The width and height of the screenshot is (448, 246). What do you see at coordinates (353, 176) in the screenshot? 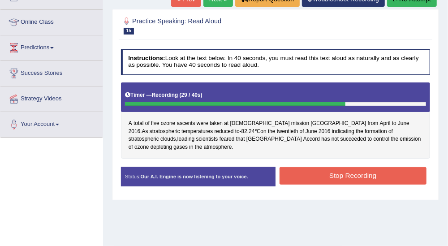
I see `button: Stop Recording` at bounding box center [353, 176].